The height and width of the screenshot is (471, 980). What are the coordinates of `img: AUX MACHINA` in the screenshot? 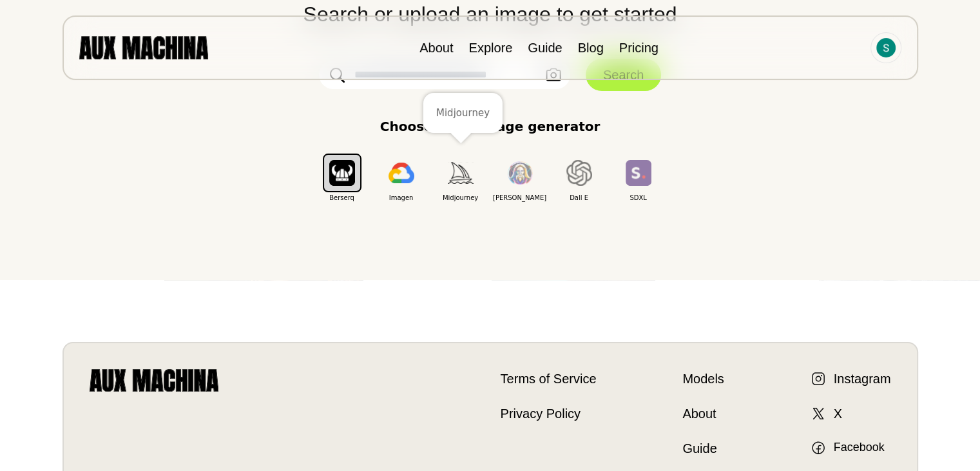 It's located at (144, 47).